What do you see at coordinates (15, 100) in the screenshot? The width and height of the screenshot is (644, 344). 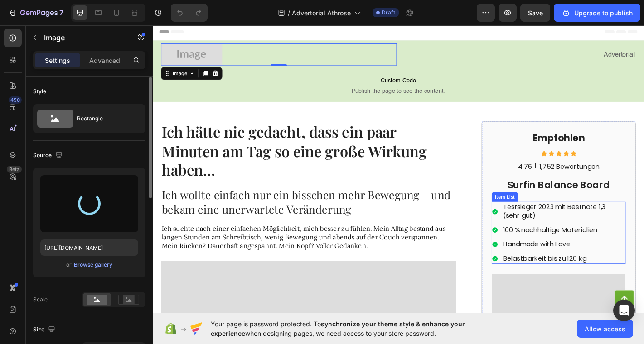 I see `div: 450` at bounding box center [15, 100].